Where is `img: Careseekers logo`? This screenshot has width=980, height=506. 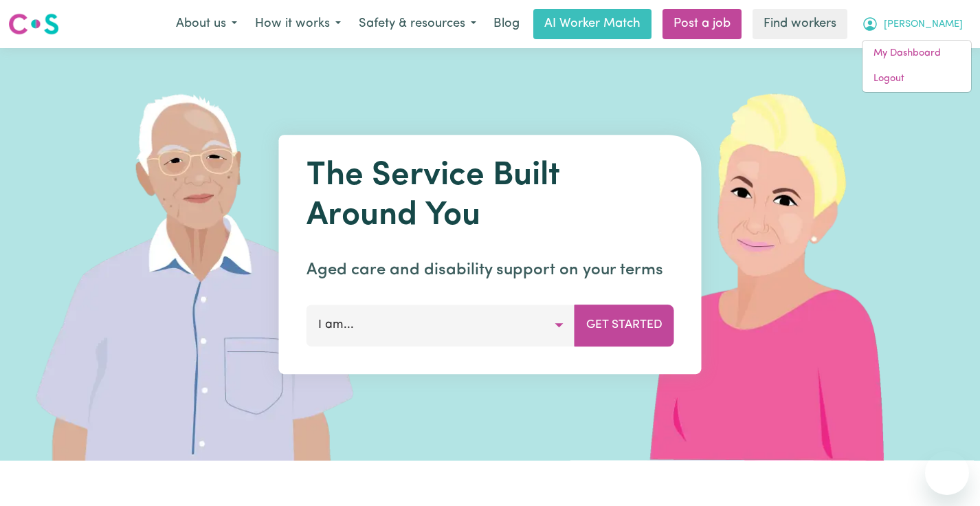
img: Careseekers logo is located at coordinates (34, 24).